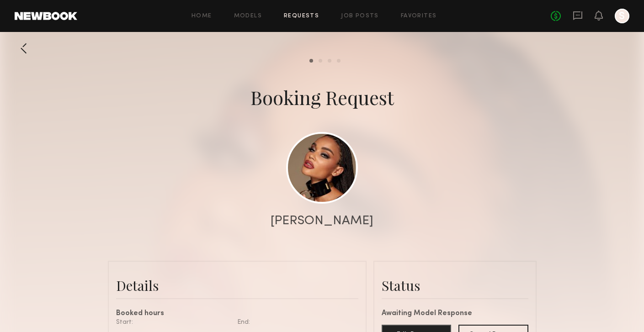  Describe the element at coordinates (322, 97) in the screenshot. I see `div: Booking Request` at that location.